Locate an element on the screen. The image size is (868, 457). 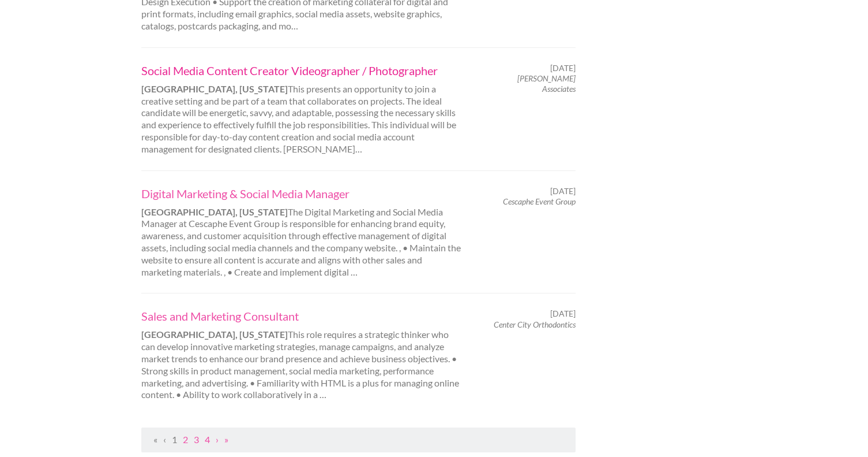
div: This role requires a strategic thinker who can develop innovative marketing strategies, manage ca... is located at coordinates (302, 354).